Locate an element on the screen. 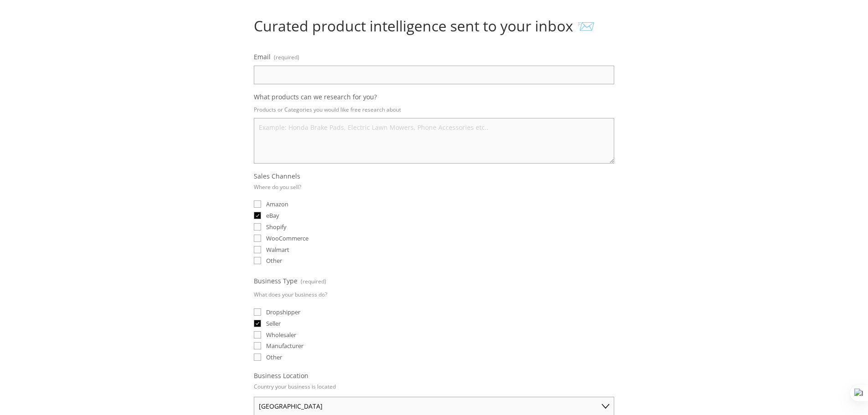  span: eBay is located at coordinates (273, 215).